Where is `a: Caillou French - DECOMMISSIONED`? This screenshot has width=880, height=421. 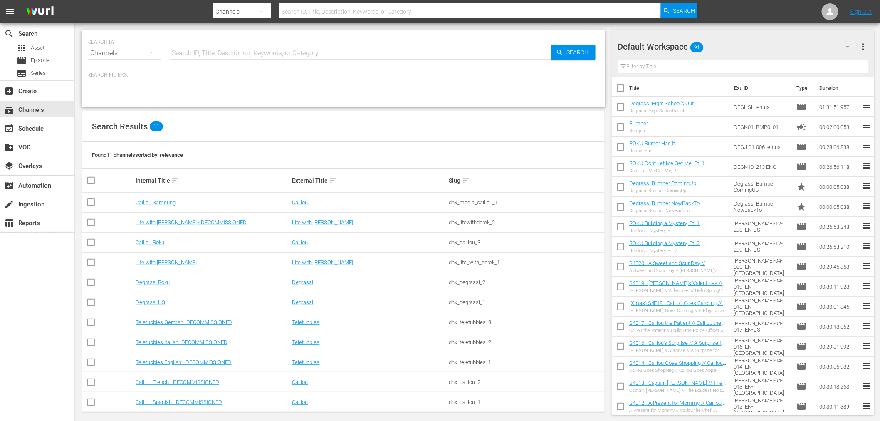 a: Caillou French - DECOMMISSIONED is located at coordinates (177, 382).